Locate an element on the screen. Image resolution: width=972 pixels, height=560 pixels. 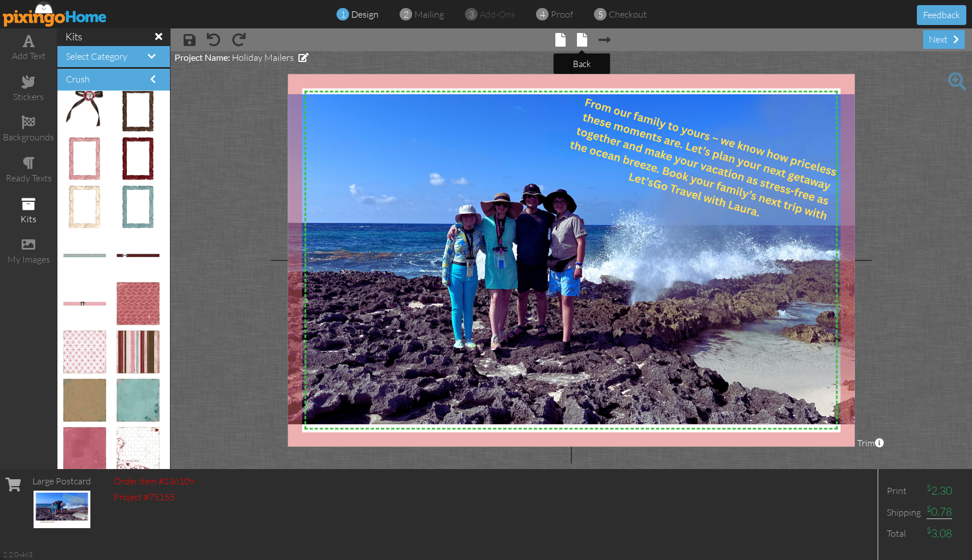
div: 2.2.0-463 is located at coordinates (18, 554).